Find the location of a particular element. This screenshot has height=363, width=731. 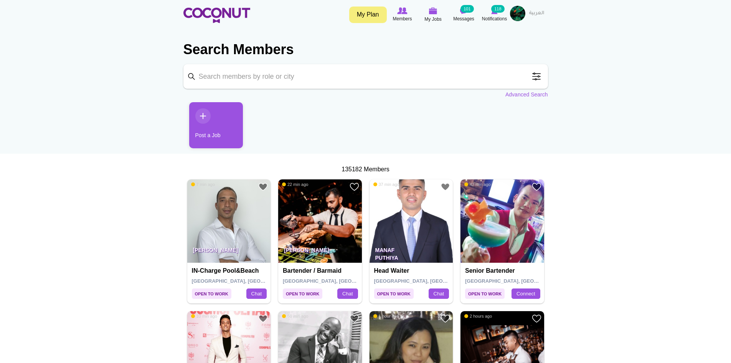

span: 37 min ago is located at coordinates (386, 184).